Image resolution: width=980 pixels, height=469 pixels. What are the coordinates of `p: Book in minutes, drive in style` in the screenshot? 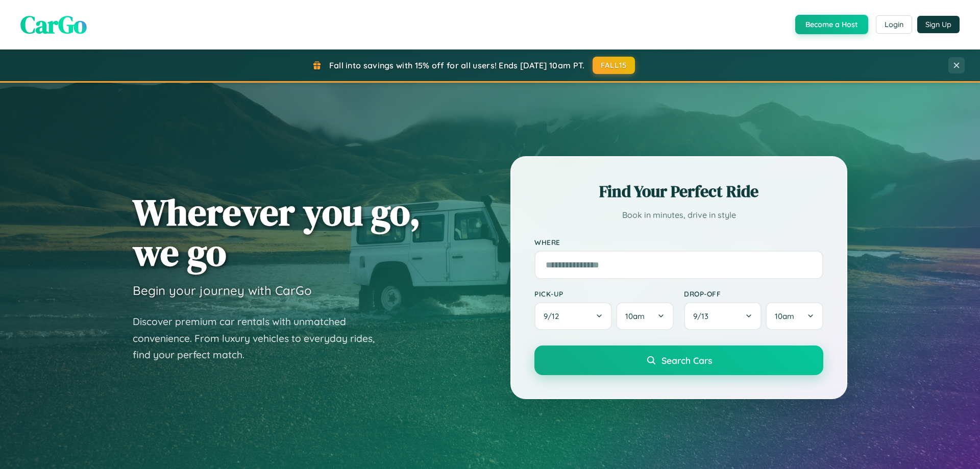 It's located at (679, 215).